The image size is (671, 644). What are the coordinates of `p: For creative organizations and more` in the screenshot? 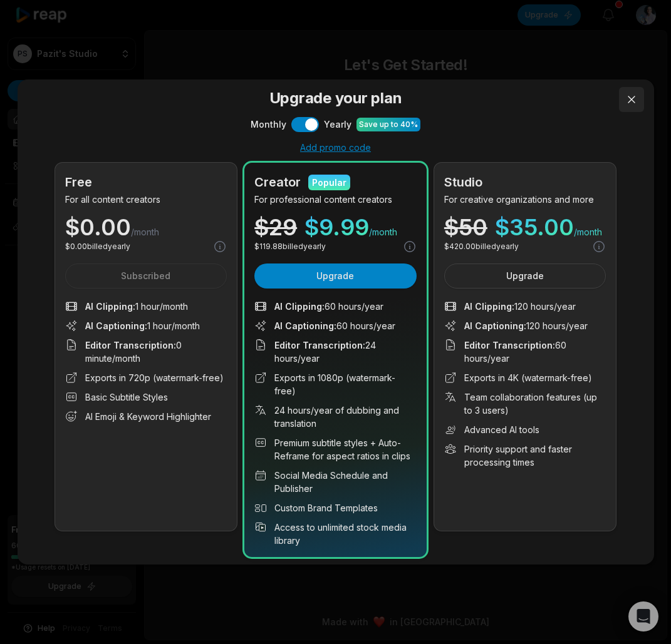 It's located at (525, 199).